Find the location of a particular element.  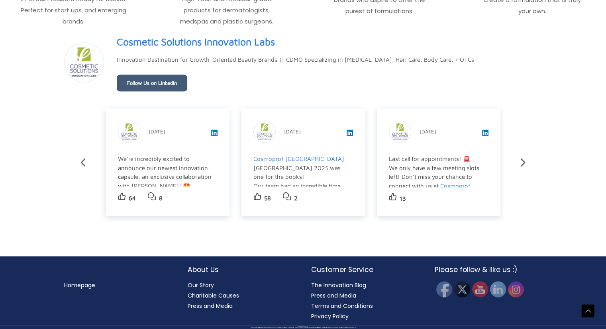

a: The Innovation Blog is located at coordinates (339, 285).